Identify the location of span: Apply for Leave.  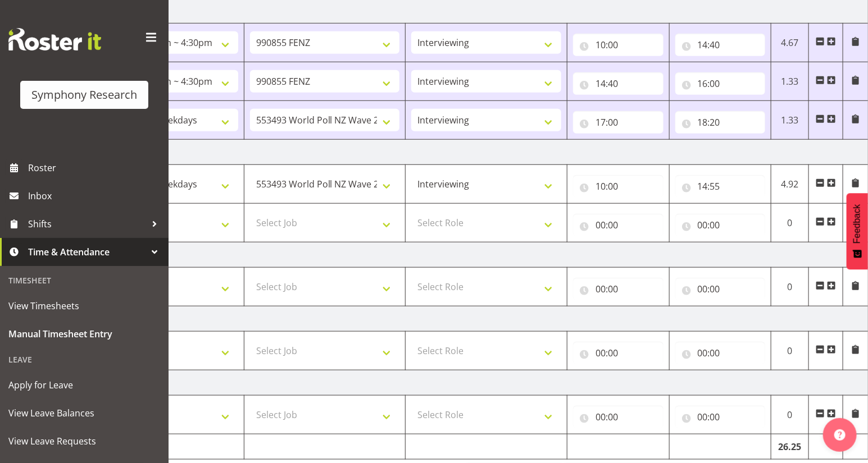
(84, 385).